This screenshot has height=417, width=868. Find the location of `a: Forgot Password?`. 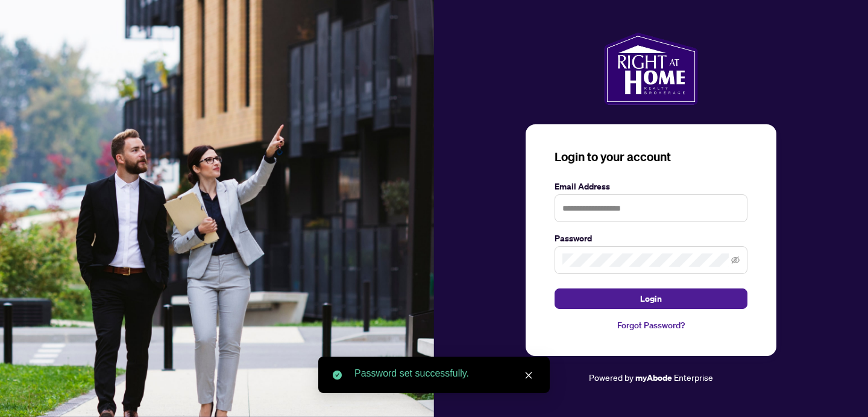

a: Forgot Password? is located at coordinates (651, 325).